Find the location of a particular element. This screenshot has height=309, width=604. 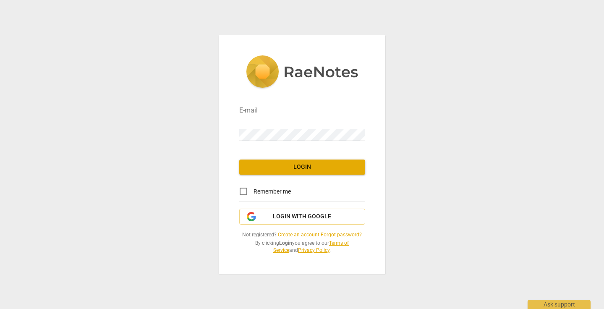

div: Ask support is located at coordinates (559, 304).